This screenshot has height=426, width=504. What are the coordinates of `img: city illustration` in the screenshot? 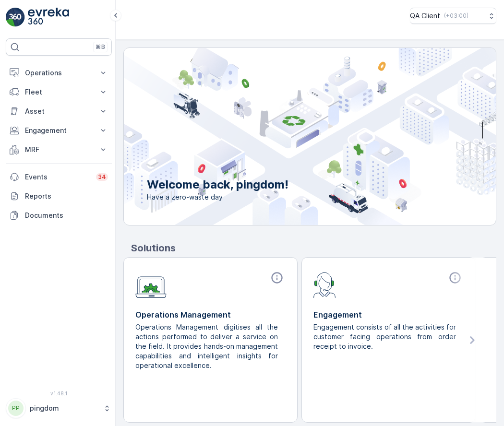 It's located at (288, 136).